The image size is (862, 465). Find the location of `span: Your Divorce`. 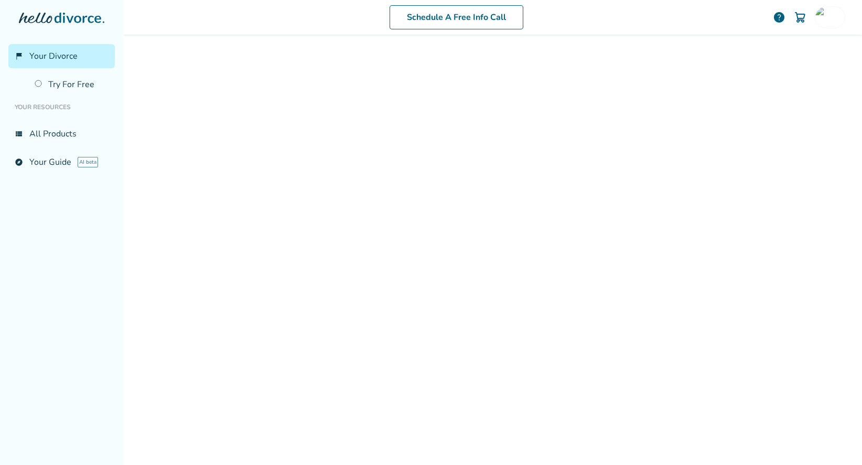

span: Your Divorce is located at coordinates (53, 56).